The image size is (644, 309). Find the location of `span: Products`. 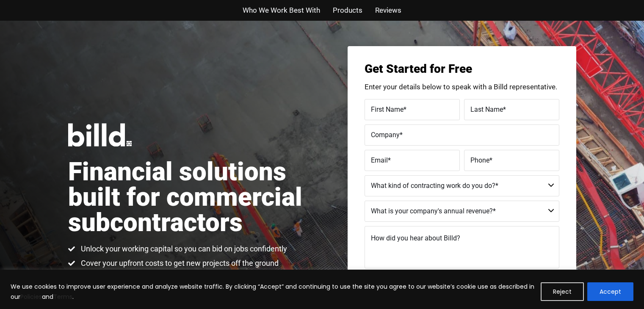

span: Products is located at coordinates (347, 10).